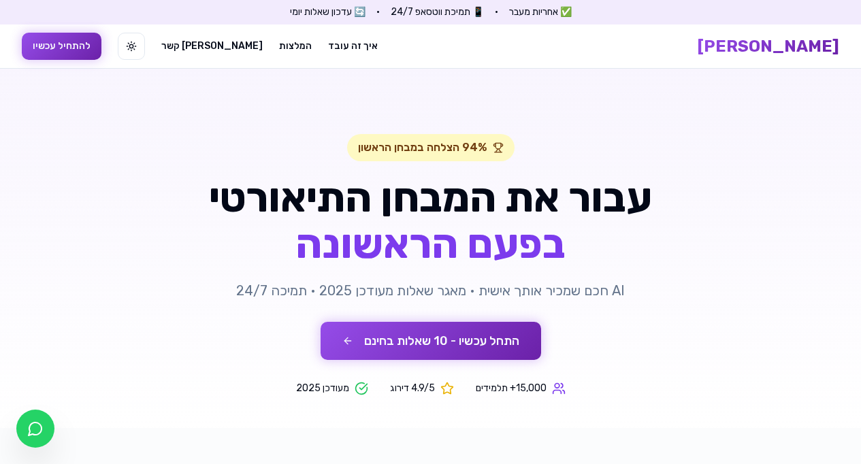 The image size is (861, 464). Describe the element at coordinates (437, 12) in the screenshot. I see `span: 📱 תמיכת ווטסאפ 24/7` at that location.